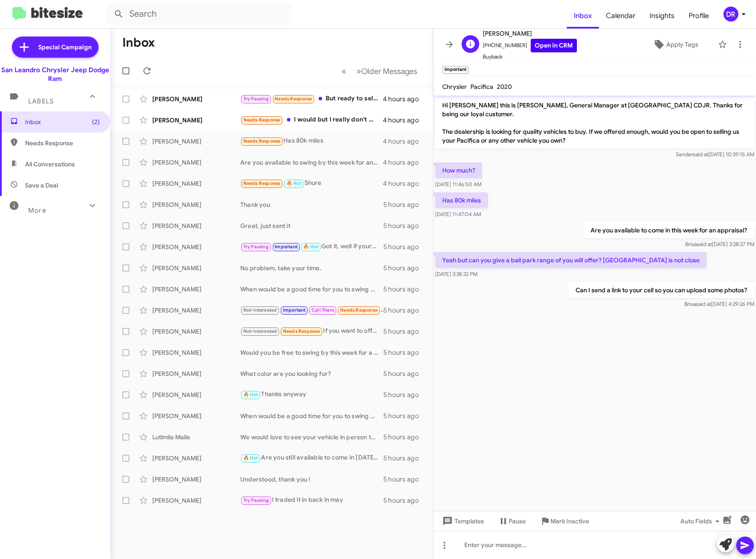 Image resolution: width=756 pixels, height=559 pixels. Describe the element at coordinates (312, 183) in the screenshot. I see `div: Shure` at that location.